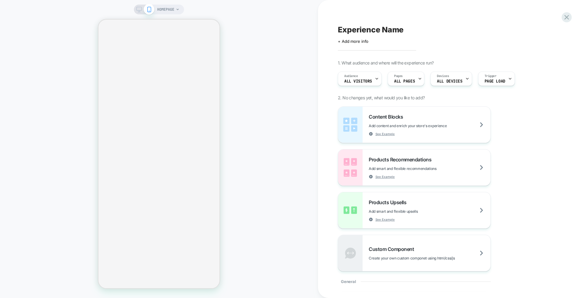  What do you see at coordinates (405, 81) in the screenshot?
I see `span: ALL PAGES` at bounding box center [405, 81].